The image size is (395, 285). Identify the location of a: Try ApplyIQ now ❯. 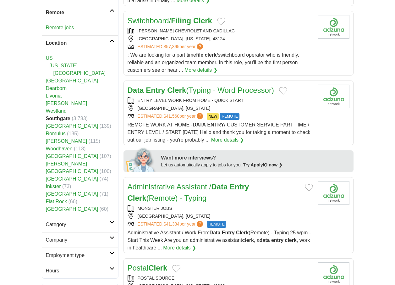
(263, 165).